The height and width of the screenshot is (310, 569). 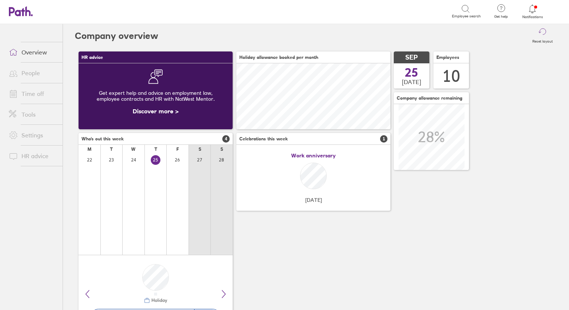 I want to click on a: HR advice, so click(x=33, y=156).